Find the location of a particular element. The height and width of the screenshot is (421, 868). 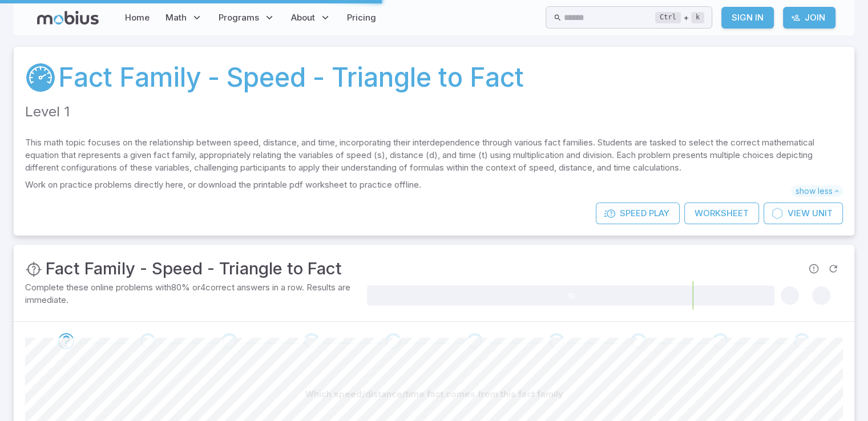

a: Fact Family - Speed - Triangle to Fact is located at coordinates (291, 78).